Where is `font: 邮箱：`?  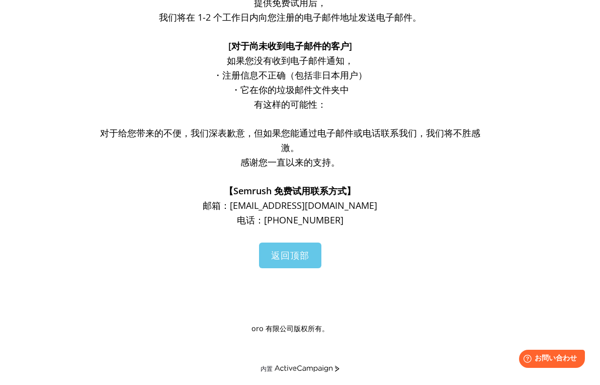
font: 邮箱： is located at coordinates (216, 205).